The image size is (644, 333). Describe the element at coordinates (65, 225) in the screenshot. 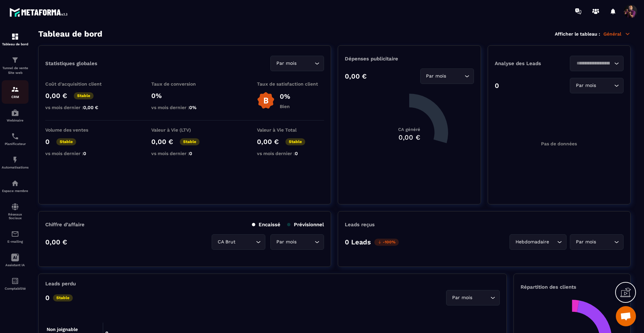

I see `p: Chiffre d’affaire` at that location.